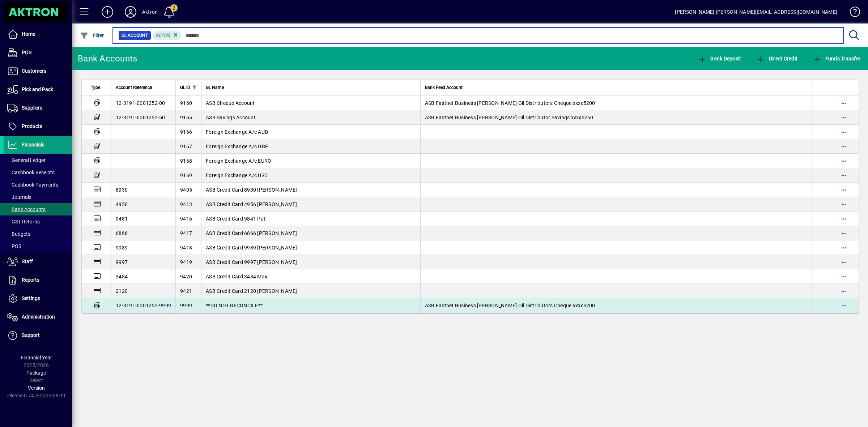 The image size is (868, 427). Describe the element at coordinates (26, 209) in the screenshot. I see `span: Bank Accounts` at that location.